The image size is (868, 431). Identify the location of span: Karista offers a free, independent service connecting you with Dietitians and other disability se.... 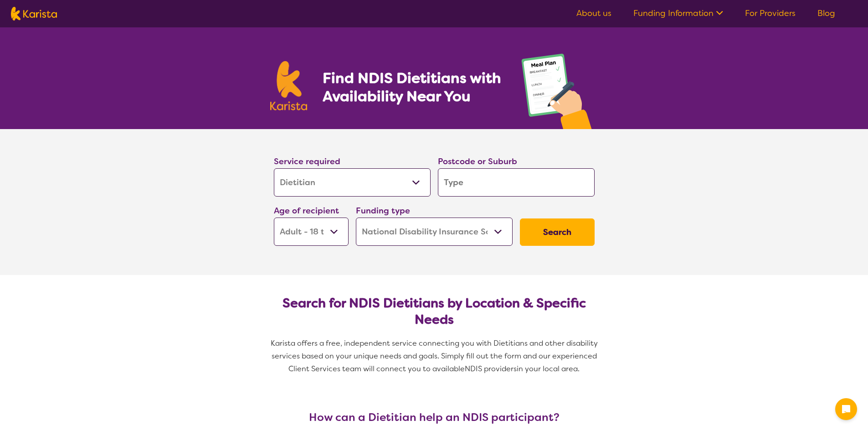
(435, 356).